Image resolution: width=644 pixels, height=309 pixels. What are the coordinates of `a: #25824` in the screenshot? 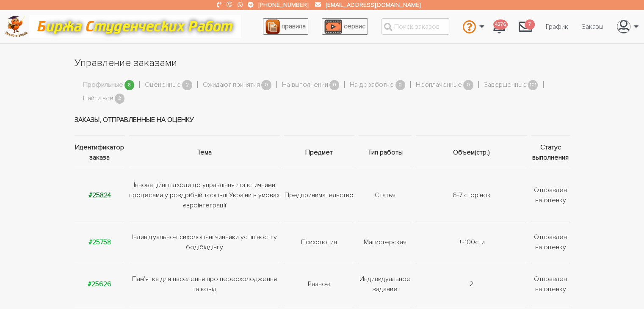 It's located at (100, 195).